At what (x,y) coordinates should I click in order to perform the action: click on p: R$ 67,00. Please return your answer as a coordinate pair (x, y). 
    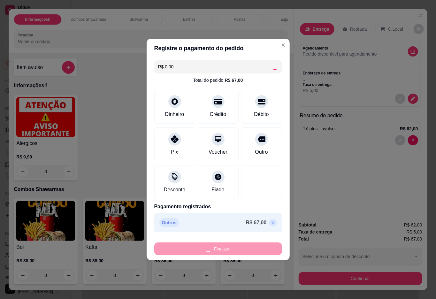
    Looking at the image, I should click on (256, 223).